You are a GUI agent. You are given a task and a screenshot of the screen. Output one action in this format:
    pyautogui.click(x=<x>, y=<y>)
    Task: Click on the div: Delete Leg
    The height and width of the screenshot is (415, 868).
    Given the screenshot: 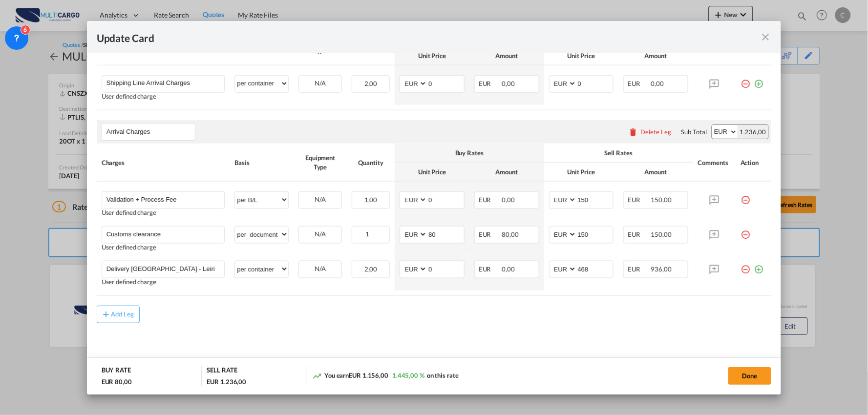 What is the action you would take?
    pyautogui.click(x=656, y=132)
    